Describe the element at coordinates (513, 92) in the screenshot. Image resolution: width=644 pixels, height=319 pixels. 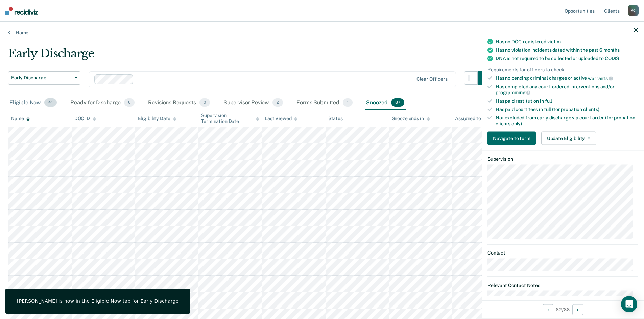
I see `span: programming` at that location.